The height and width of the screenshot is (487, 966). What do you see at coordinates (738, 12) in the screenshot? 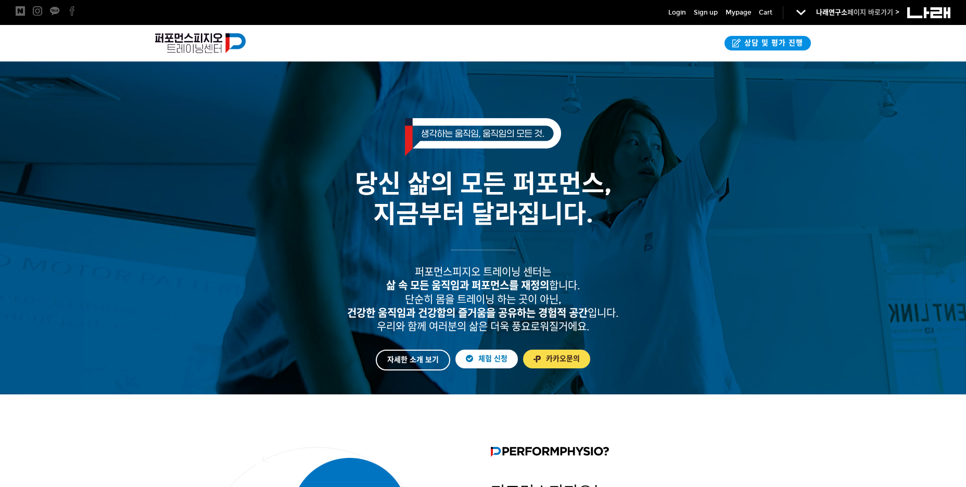
I see `span: Mypage` at bounding box center [738, 12].